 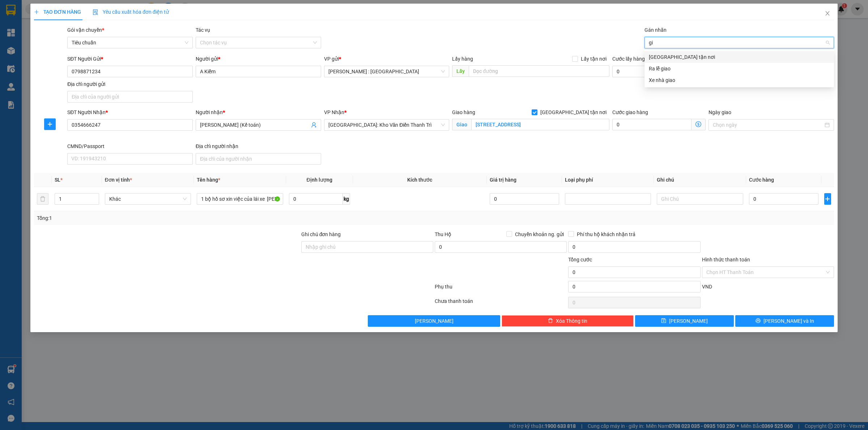 I want to click on th: Loại phụ phí, so click(x=608, y=180).